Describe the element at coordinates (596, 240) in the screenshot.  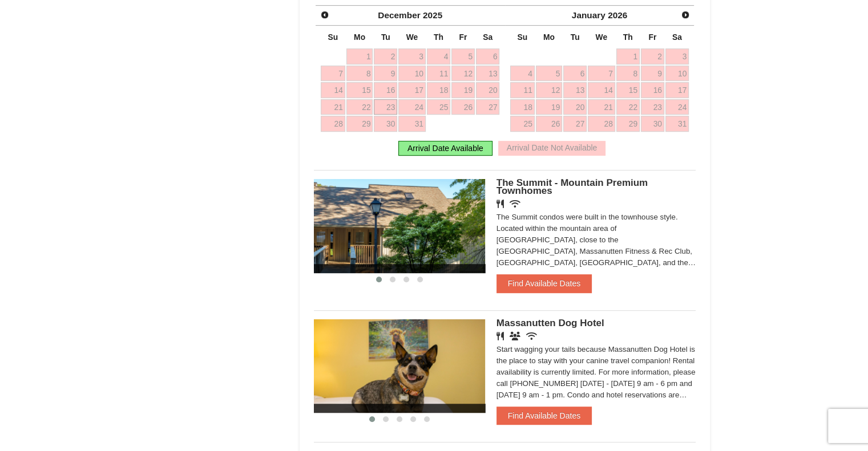
I see `div: The Summit condos were built in the townhouse style. Located within the mountain area of [GEOGRAP...` at that location.